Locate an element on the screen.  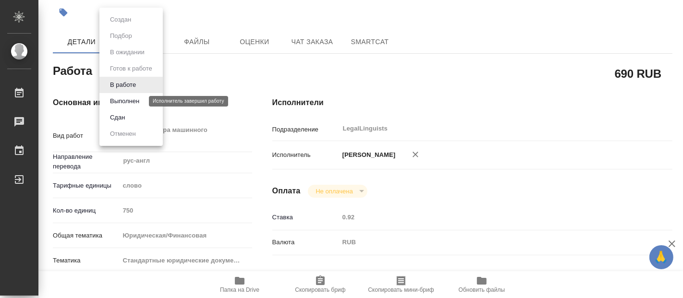
button: Сдан is located at coordinates (117, 118).